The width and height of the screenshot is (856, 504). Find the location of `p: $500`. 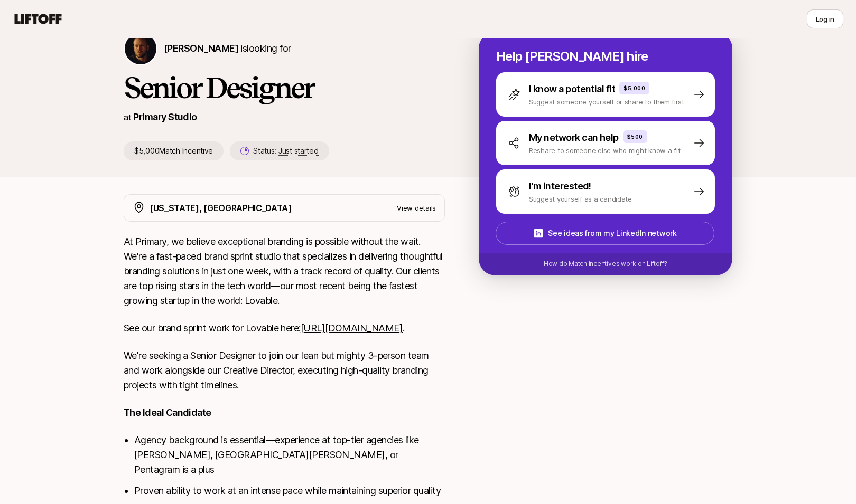

p: $500 is located at coordinates (635, 137).